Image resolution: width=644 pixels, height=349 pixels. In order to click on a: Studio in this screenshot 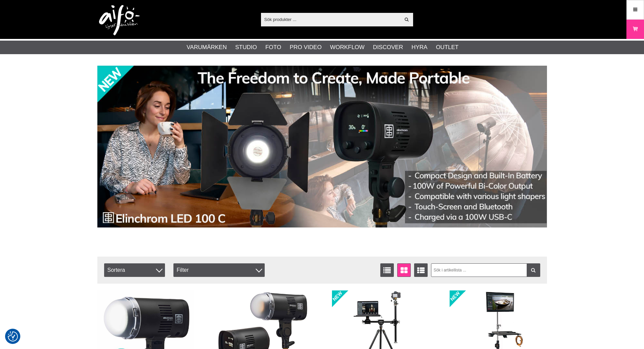, I will do `click(246, 47)`.